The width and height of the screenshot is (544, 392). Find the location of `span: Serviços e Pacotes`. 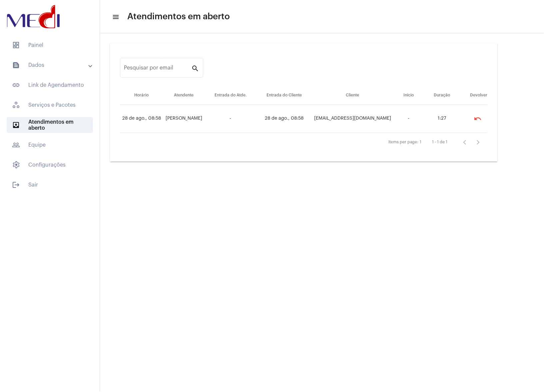

span: Serviços e Pacotes is located at coordinates (49, 105).